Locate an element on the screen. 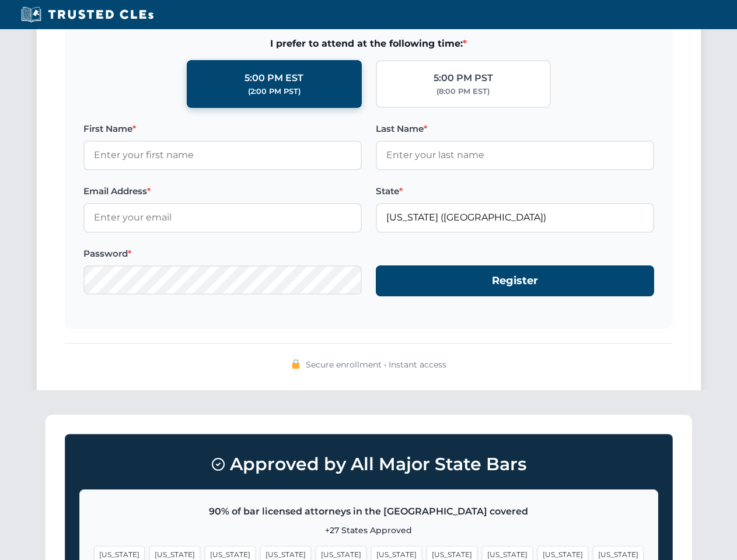  label: State is located at coordinates (515, 192).